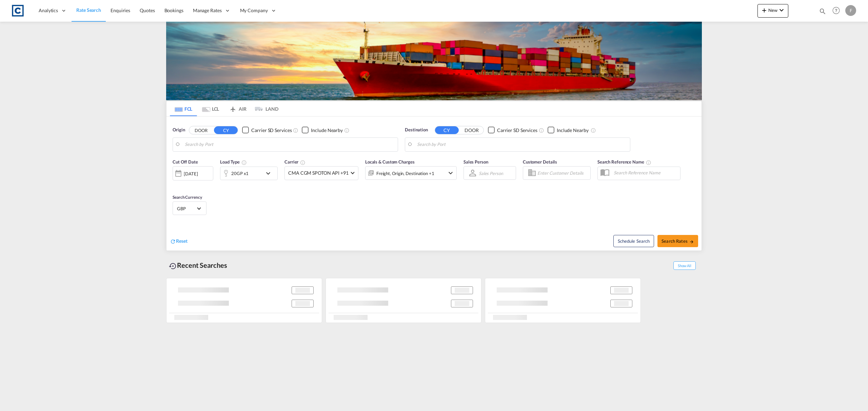 Image resolution: width=868 pixels, height=411 pixels. I want to click on input: Enter Customer Details, so click(562, 173).